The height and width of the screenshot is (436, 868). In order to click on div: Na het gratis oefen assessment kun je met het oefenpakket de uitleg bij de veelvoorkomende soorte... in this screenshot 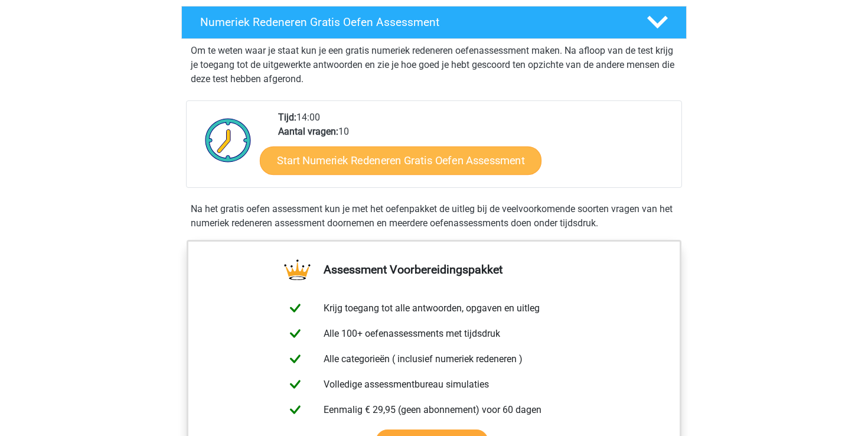, I will do `click(434, 216)`.